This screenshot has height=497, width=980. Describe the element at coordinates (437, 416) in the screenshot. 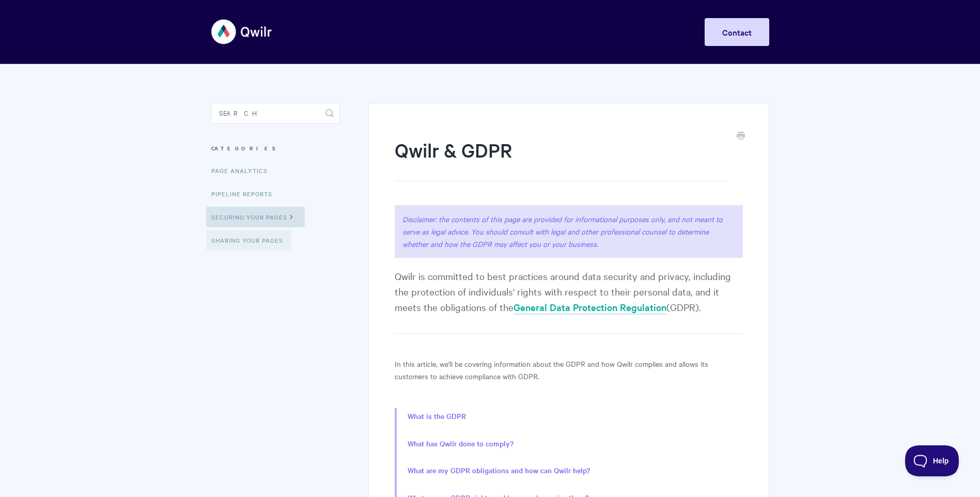

I see `a: What is the GDPR` at that location.